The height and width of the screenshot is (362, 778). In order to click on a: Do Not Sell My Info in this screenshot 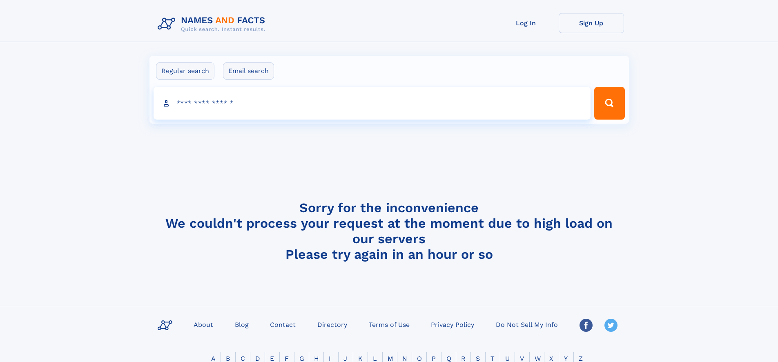, I will do `click(527, 324)`.